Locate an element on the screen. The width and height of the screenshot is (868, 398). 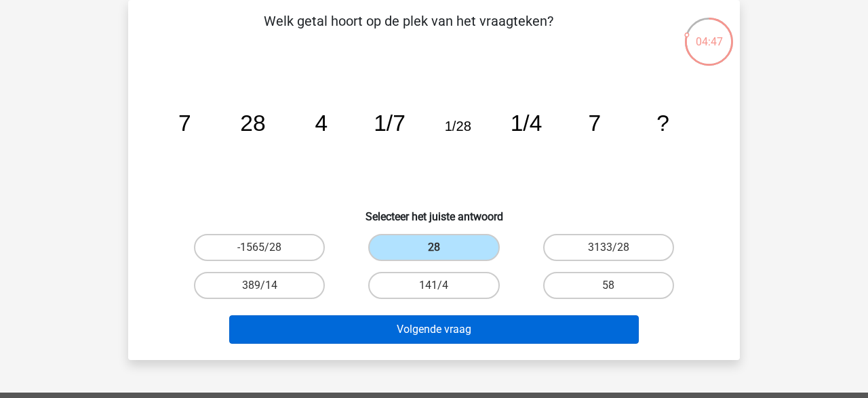
tspan: 4 is located at coordinates (321, 123).